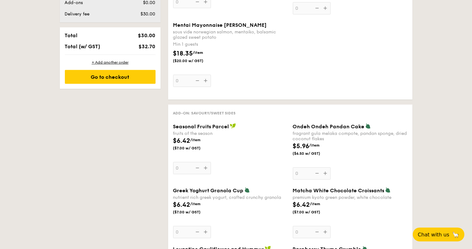 This screenshot has height=249, width=472. I want to click on span: $18.35, so click(183, 53).